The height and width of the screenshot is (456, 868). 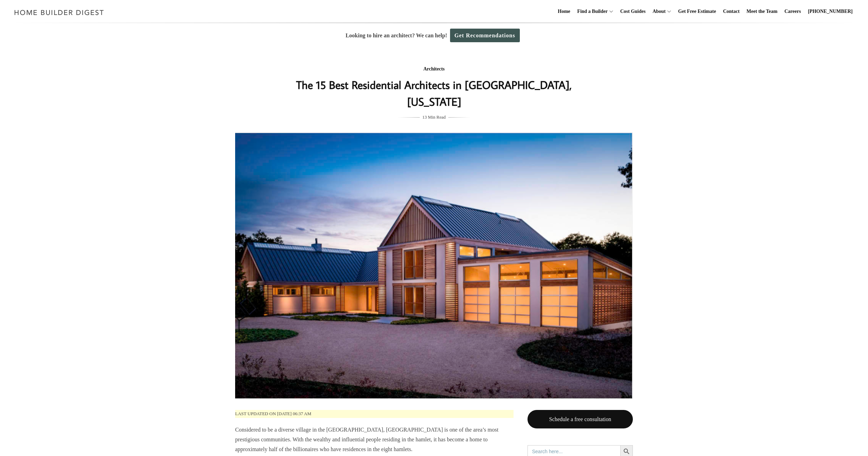 What do you see at coordinates (485, 35) in the screenshot?
I see `a: Get Recommendations` at bounding box center [485, 35].